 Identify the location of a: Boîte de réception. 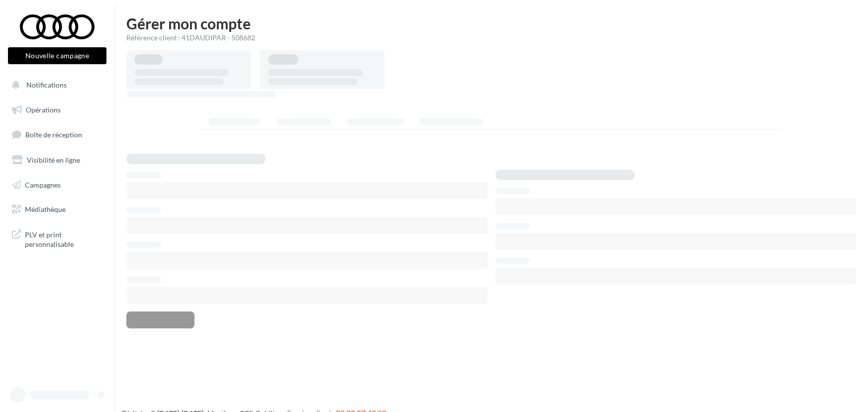
(57, 134).